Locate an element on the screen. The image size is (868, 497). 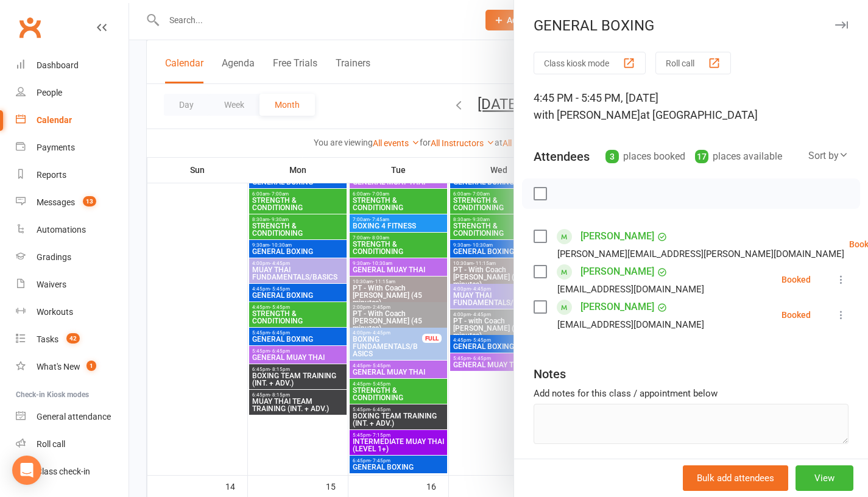
div: Class check-in is located at coordinates (63, 471).